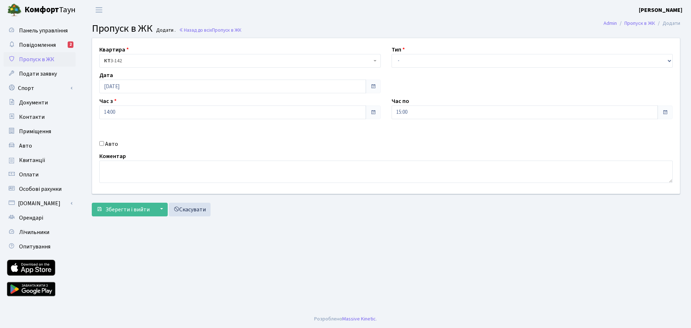  Describe the element at coordinates (359, 319) in the screenshot. I see `a: Massive Kinetic` at that location.